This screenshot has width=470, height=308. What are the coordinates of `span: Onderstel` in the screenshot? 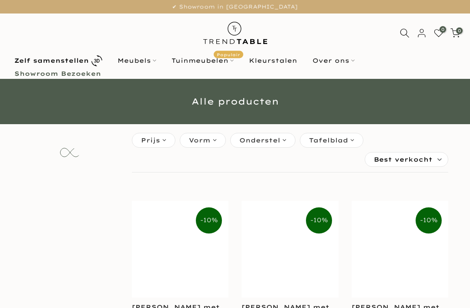 It's located at (260, 140).